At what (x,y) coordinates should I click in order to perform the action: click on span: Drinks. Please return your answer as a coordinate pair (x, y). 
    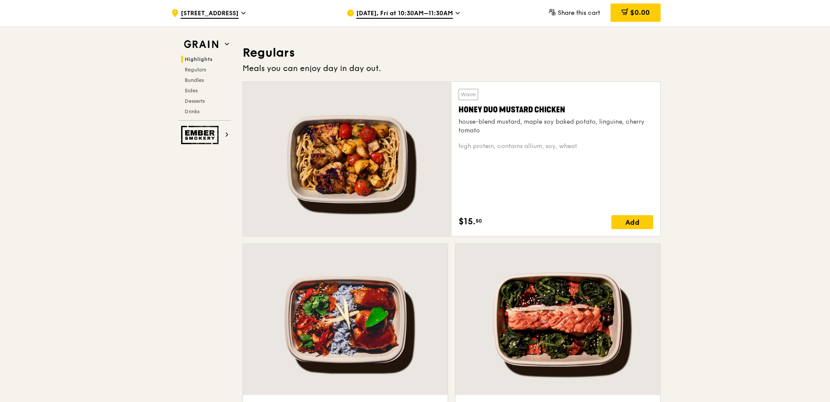
    Looking at the image, I should click on (192, 111).